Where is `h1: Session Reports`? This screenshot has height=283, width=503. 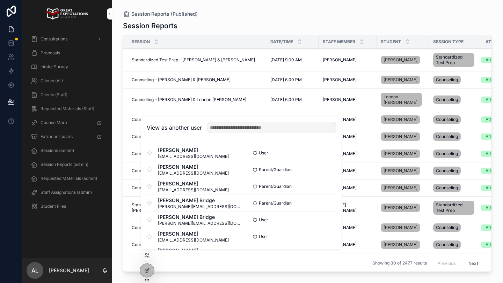
h1: Session Reports is located at coordinates (150, 26).